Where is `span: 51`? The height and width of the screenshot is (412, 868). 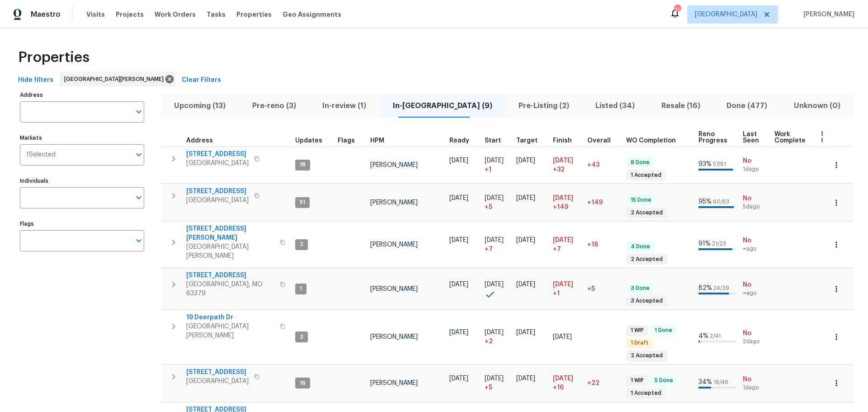
span: 51 is located at coordinates (302, 202).